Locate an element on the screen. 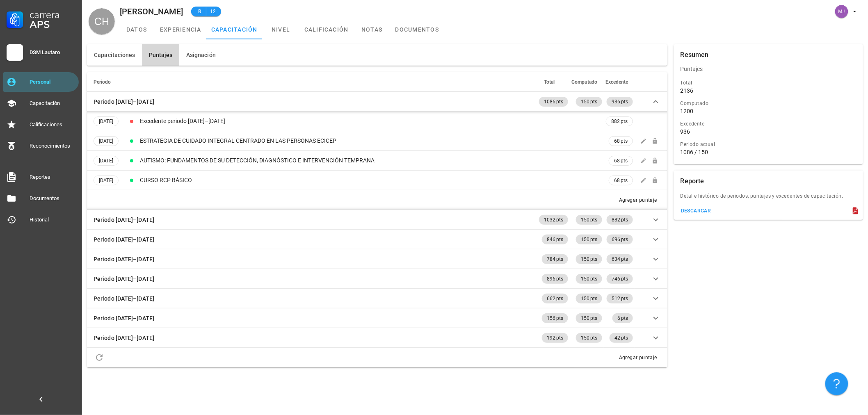 The height and width of the screenshot is (415, 868). span: 896 pts is located at coordinates (555, 279).